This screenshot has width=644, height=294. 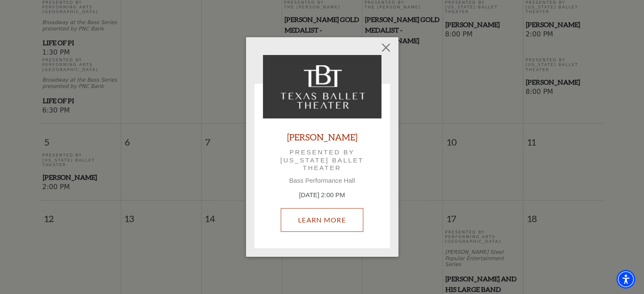 I want to click on button: Close, so click(x=386, y=48).